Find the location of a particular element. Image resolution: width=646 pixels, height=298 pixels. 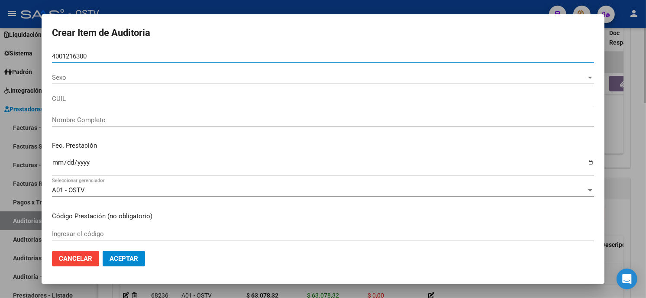

span: Aceptar is located at coordinates (124, 258).